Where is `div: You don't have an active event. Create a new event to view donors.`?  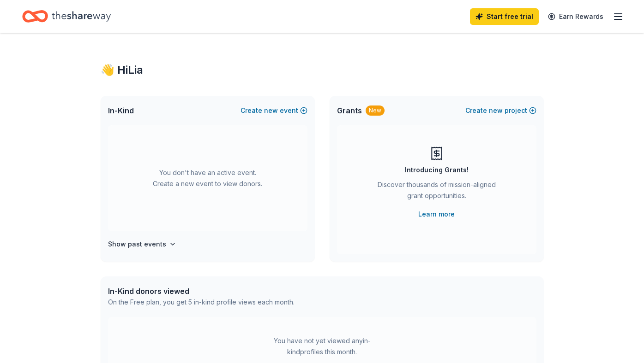
div: You don't have an active event. Create a new event to view donors. is located at coordinates (208, 179).